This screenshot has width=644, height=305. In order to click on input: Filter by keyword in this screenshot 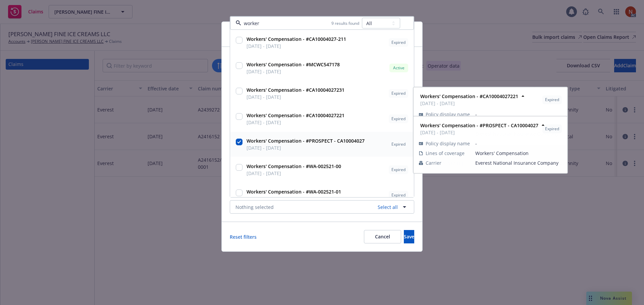, I will do `click(286, 23)`.